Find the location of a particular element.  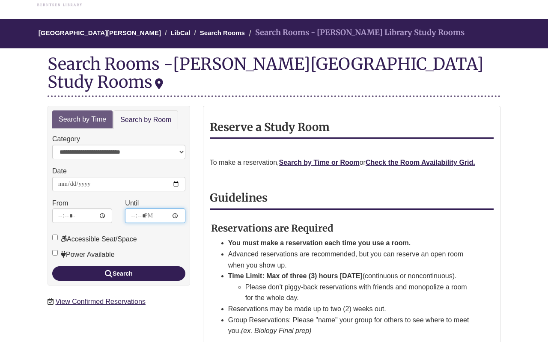

p: To make a reservation, or is located at coordinates (351, 163).